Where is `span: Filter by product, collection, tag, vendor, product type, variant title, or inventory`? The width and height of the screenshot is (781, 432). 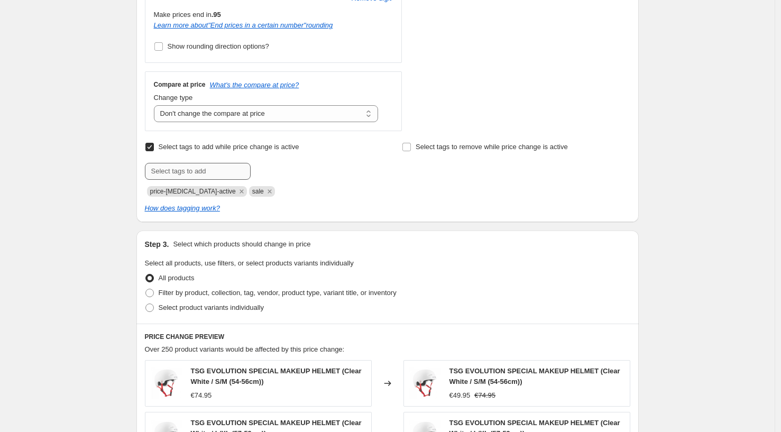
span: Filter by product, collection, tag, vendor, product type, variant title, or inventory is located at coordinates (278, 293).